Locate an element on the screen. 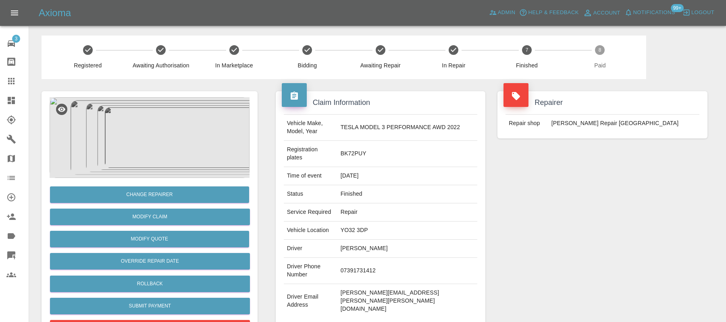 The image size is (726, 322). td: Finished is located at coordinates (407, 194).